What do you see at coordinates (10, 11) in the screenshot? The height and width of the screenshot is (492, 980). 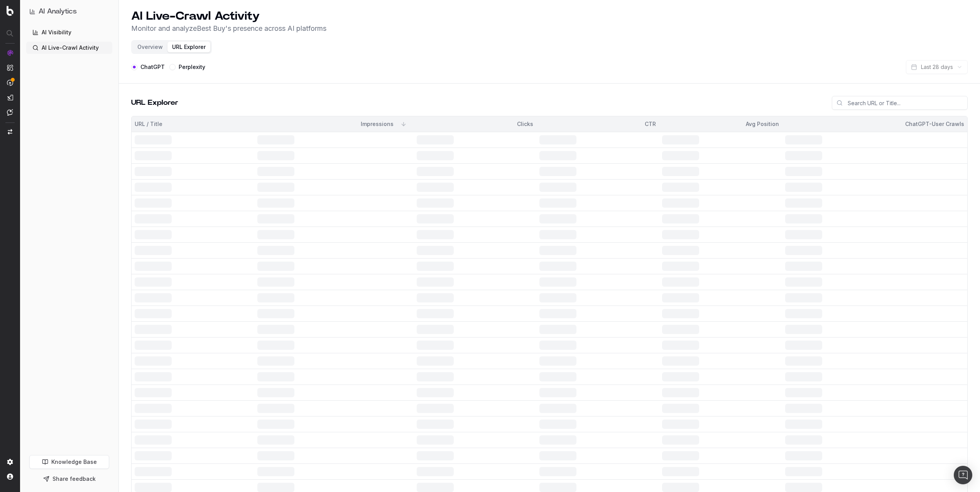 I see `img: Botify logo` at bounding box center [10, 11].